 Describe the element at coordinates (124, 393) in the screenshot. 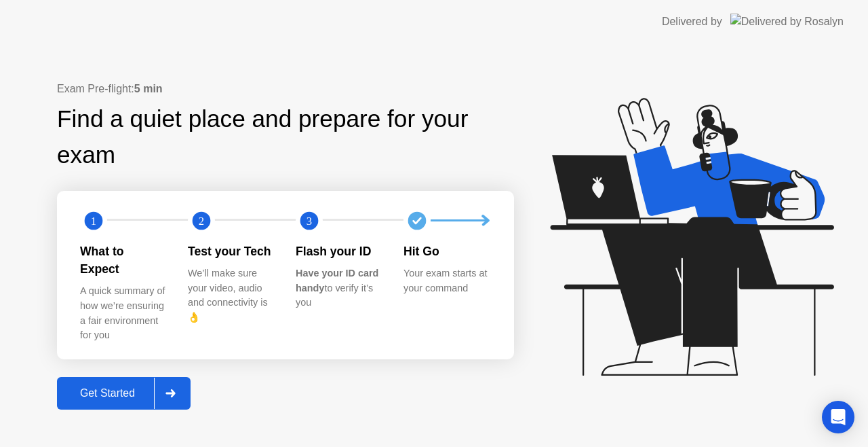

I see `button: Get Started` at that location.